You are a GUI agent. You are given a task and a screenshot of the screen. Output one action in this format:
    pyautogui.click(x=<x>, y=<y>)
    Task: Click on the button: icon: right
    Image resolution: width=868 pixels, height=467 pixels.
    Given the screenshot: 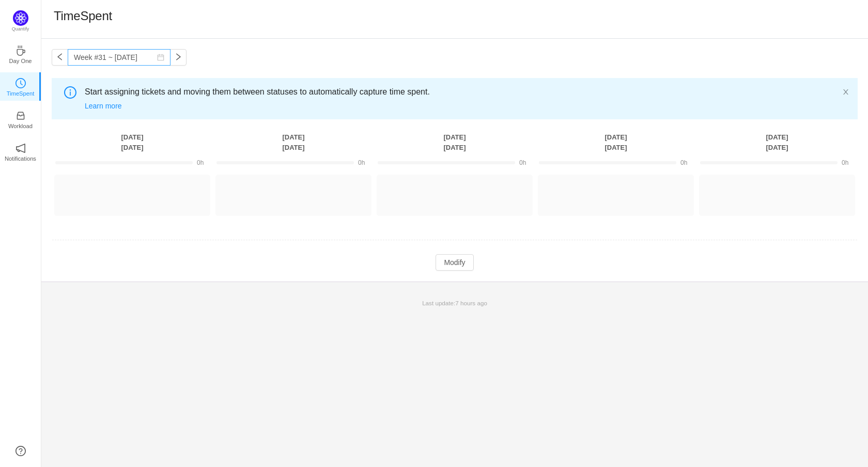 What is the action you would take?
    pyautogui.click(x=178, y=57)
    